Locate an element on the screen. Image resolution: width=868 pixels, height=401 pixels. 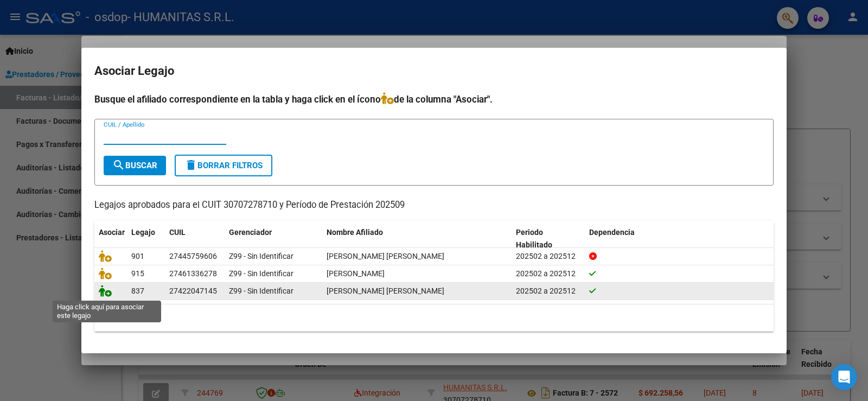
p: Legajos aprobados para el CUIT 30707278710 y Período de Prestación 202509 is located at coordinates (434, 205).